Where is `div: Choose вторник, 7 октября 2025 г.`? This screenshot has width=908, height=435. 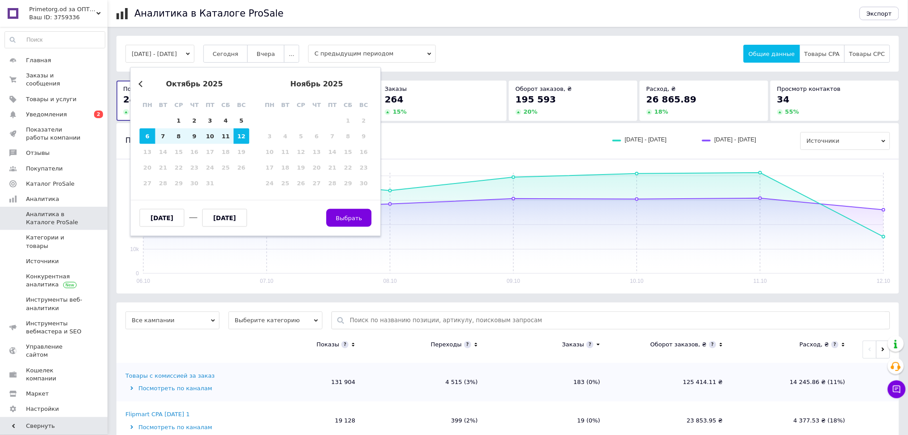 div: Choose вторник, 7 октября 2025 г. is located at coordinates (163, 136).